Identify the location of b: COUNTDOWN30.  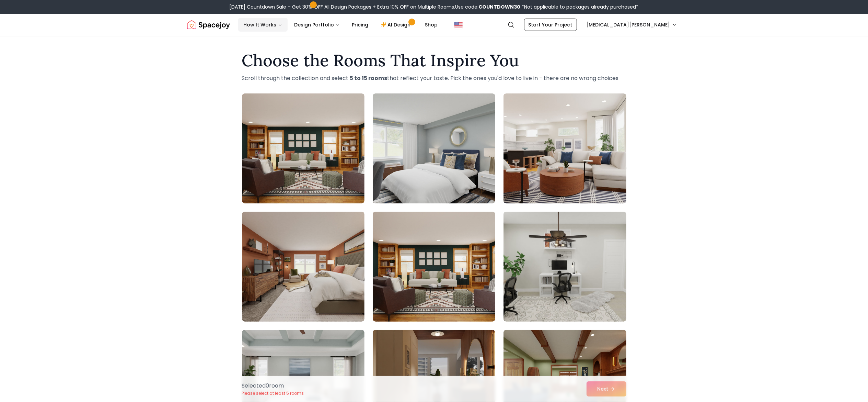
(500, 6).